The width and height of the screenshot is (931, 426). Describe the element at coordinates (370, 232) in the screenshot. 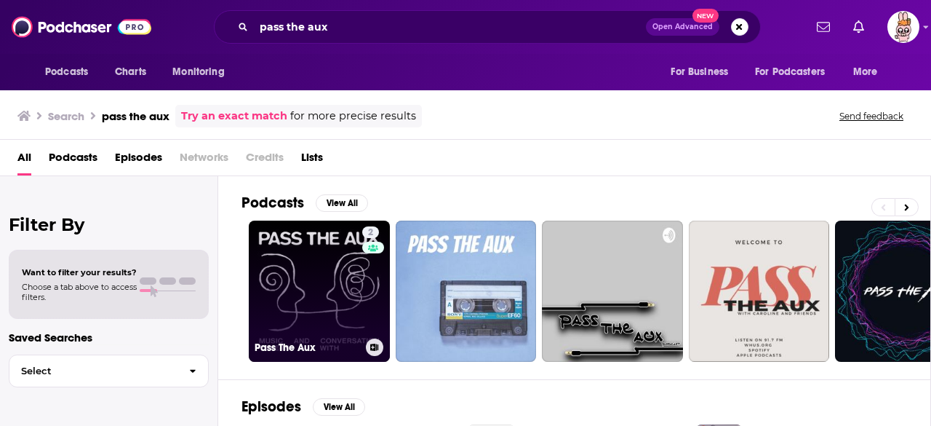

I see `a: 2` at that location.